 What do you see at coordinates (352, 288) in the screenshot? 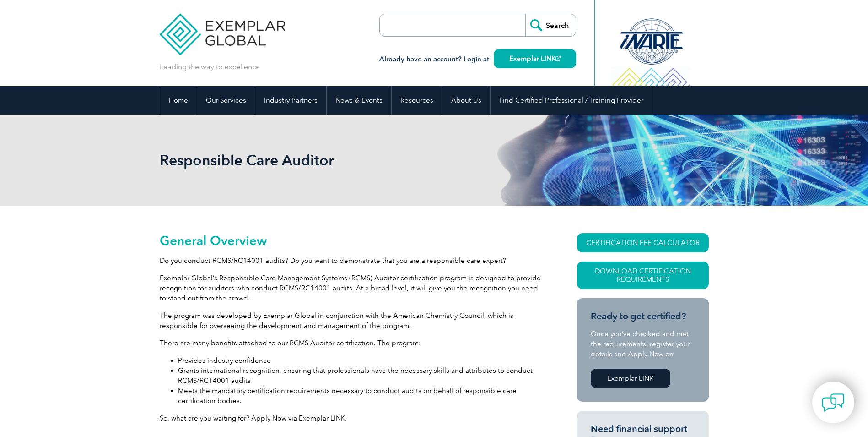
I see `p: Exemplar Global’s Responsible Care Management Systems (RCMS) Auditor certification program is des...` at bounding box center [352, 288].